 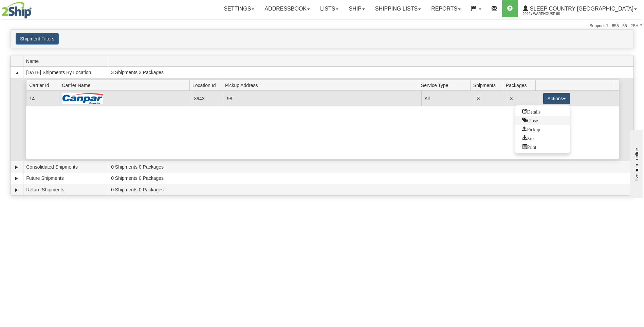 What do you see at coordinates (488, 85) in the screenshot?
I see `span: Shipments` at bounding box center [488, 85].